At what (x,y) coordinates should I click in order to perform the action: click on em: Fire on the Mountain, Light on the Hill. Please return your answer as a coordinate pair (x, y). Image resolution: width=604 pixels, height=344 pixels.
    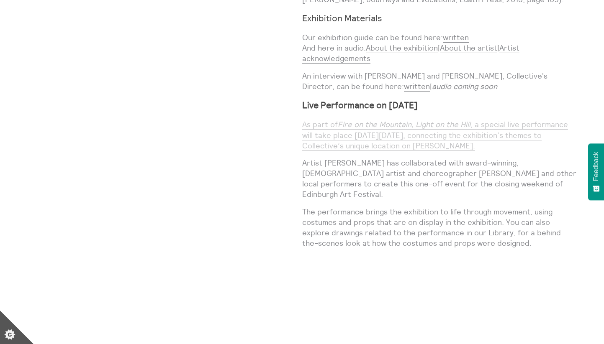
    Looking at the image, I should click on (404, 124).